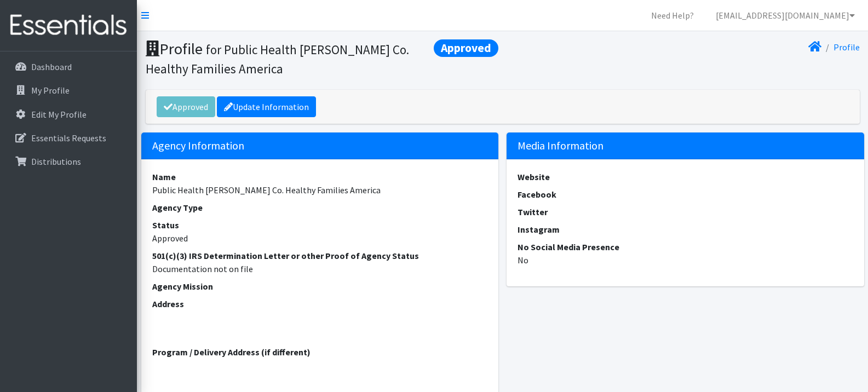  What do you see at coordinates (319, 238) in the screenshot?
I see `dd: Approved` at bounding box center [319, 238].